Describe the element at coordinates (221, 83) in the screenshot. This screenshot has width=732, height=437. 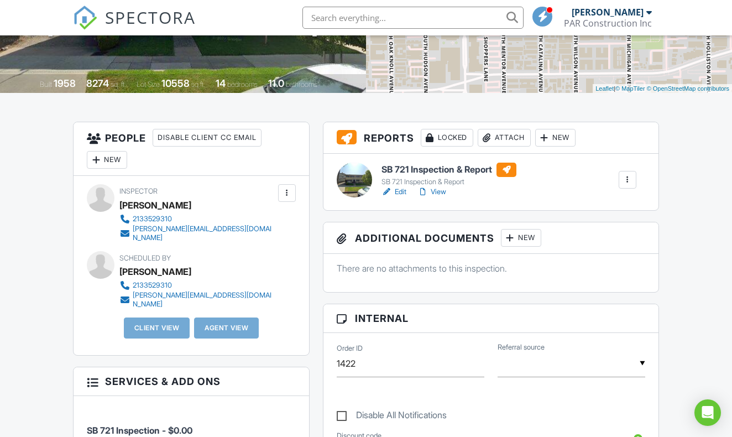
I see `div: 14` at that location.